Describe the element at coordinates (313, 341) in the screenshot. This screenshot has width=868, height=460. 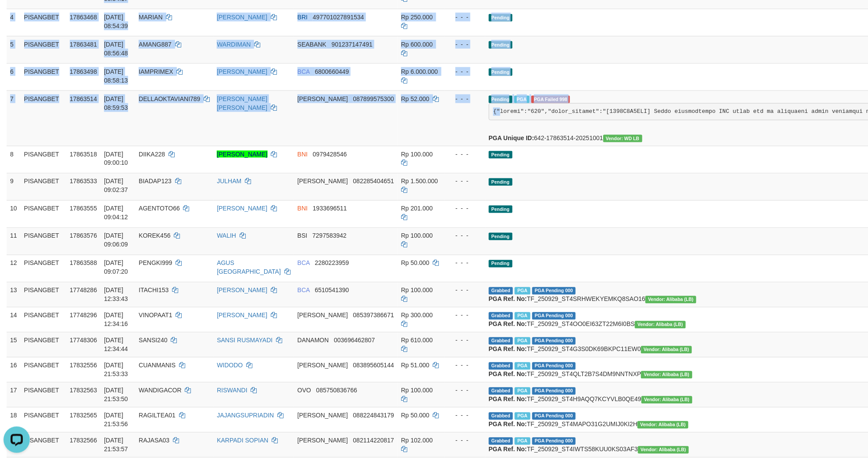
I see `span: DANAMON` at that location.